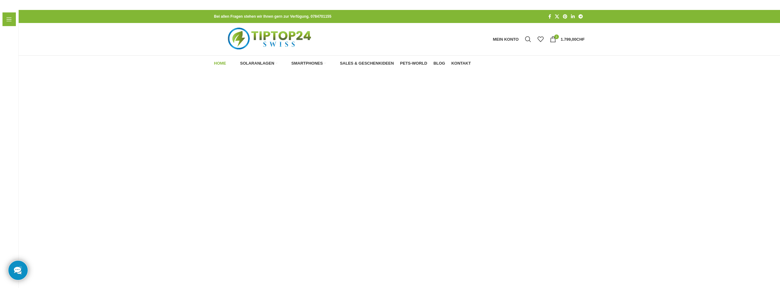 The image size is (780, 288). What do you see at coordinates (220, 63) in the screenshot?
I see `span: Home` at bounding box center [220, 63].